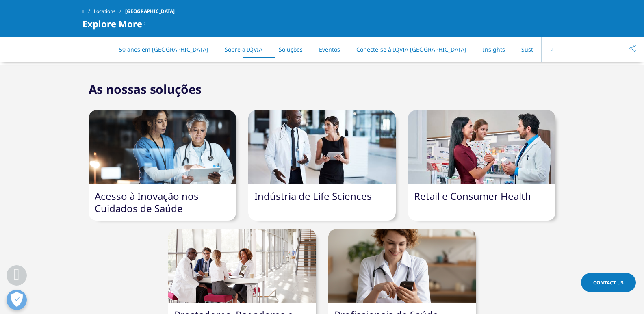 This screenshot has width=644, height=314. I want to click on a: Sustentabilidade e Governação, so click(564, 49).